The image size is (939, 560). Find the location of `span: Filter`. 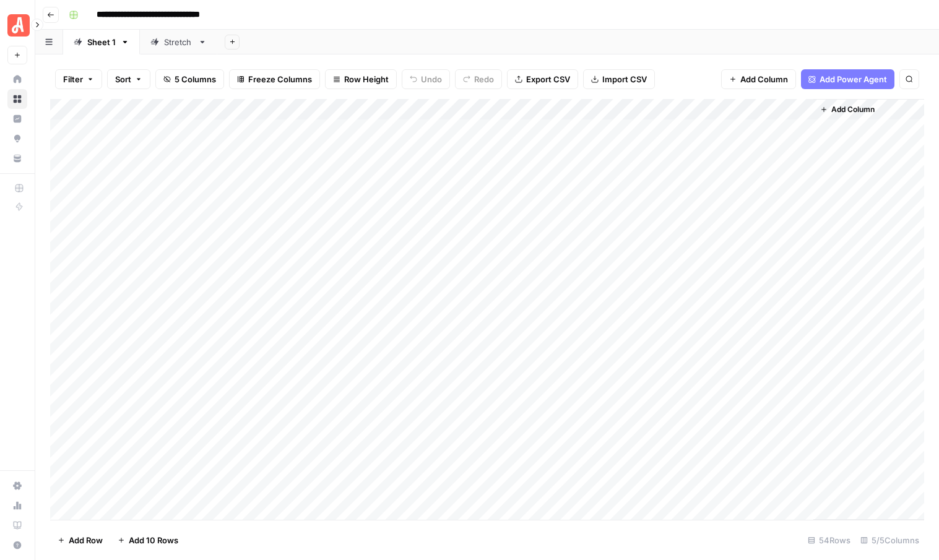

span: Filter is located at coordinates (73, 79).